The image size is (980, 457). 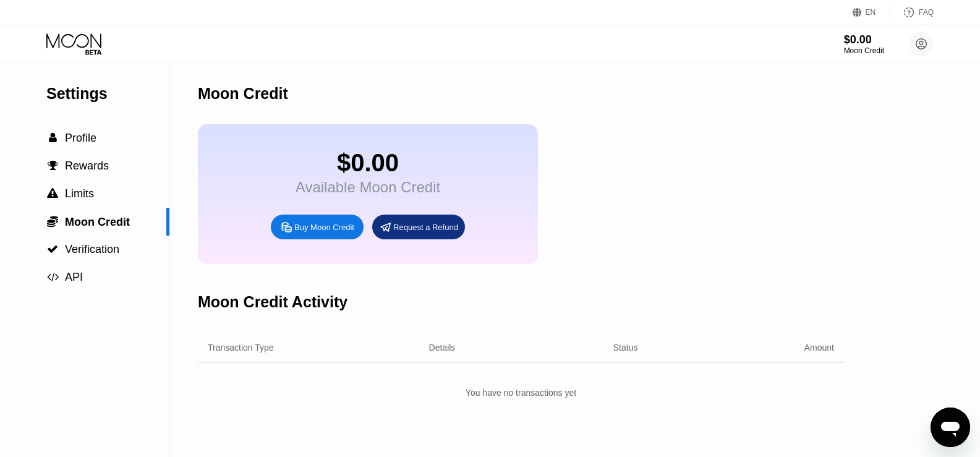 I want to click on div: Details, so click(x=442, y=347).